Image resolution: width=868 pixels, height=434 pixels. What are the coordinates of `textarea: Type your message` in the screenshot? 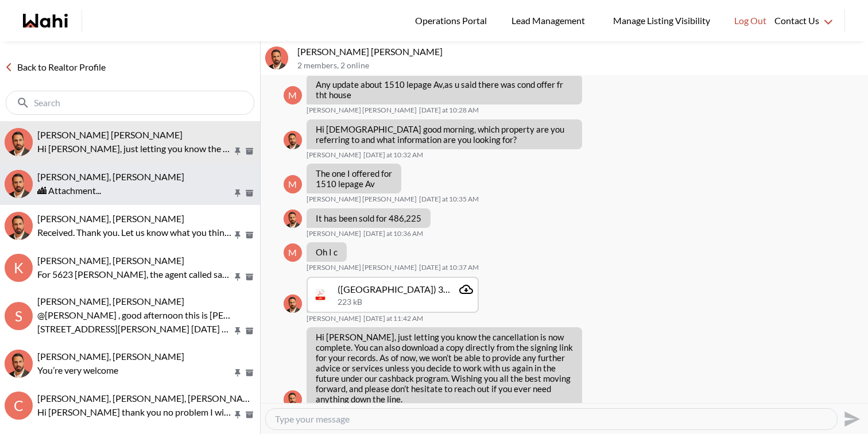 It's located at (551, 419).